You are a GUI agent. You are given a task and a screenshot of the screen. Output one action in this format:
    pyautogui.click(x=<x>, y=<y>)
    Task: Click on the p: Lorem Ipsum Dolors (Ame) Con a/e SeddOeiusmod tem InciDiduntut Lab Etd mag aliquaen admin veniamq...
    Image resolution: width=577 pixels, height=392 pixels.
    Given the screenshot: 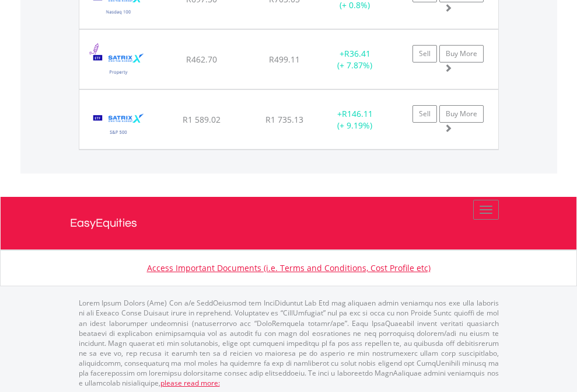 What is the action you would take?
    pyautogui.click(x=289, y=342)
    